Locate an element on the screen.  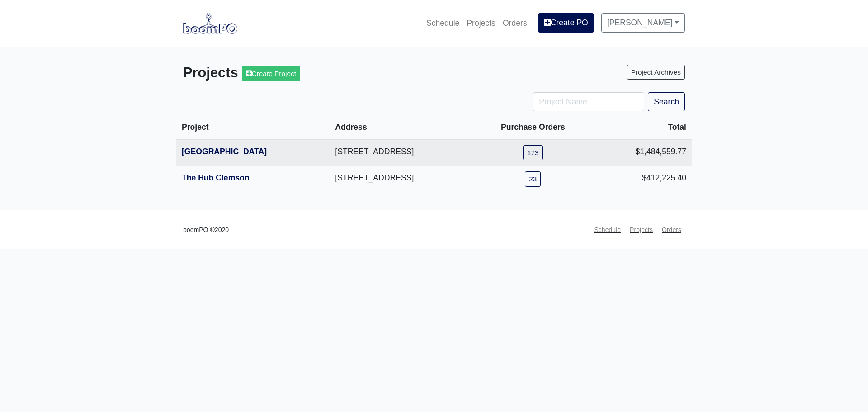
th: Address is located at coordinates (401, 128).